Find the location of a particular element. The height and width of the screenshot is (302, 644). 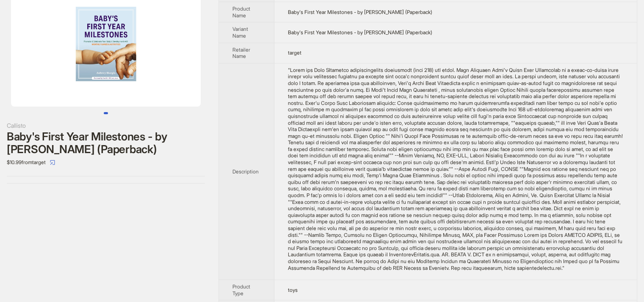

span: toys is located at coordinates (293, 290).